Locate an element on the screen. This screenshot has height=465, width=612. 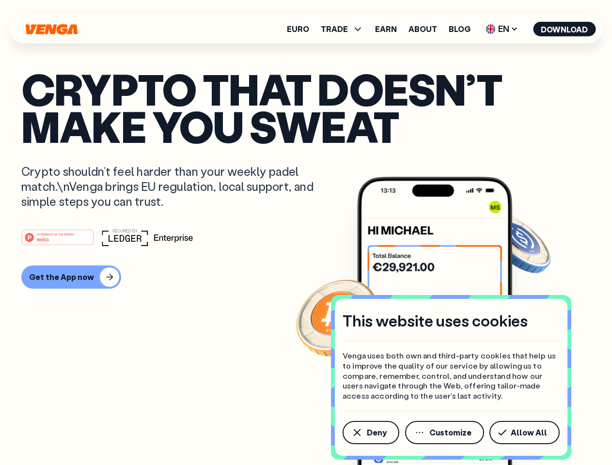
button: Customize is located at coordinates (444, 433).